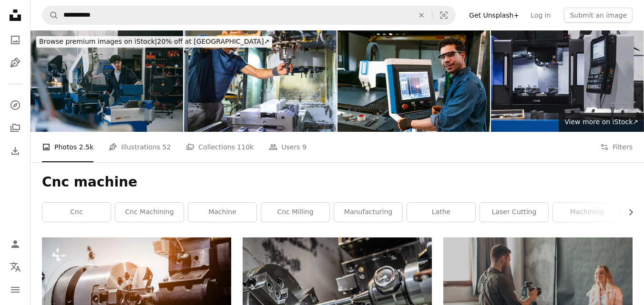 This screenshot has width=644, height=305. What do you see at coordinates (441, 212) in the screenshot?
I see `a: lathe` at bounding box center [441, 212].